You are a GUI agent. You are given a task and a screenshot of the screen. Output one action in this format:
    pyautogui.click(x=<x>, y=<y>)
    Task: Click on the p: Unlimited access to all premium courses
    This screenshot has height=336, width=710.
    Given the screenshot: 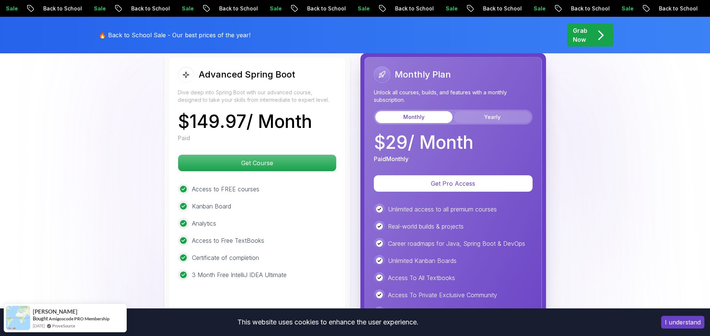 What is the action you would take?
    pyautogui.click(x=442, y=209)
    